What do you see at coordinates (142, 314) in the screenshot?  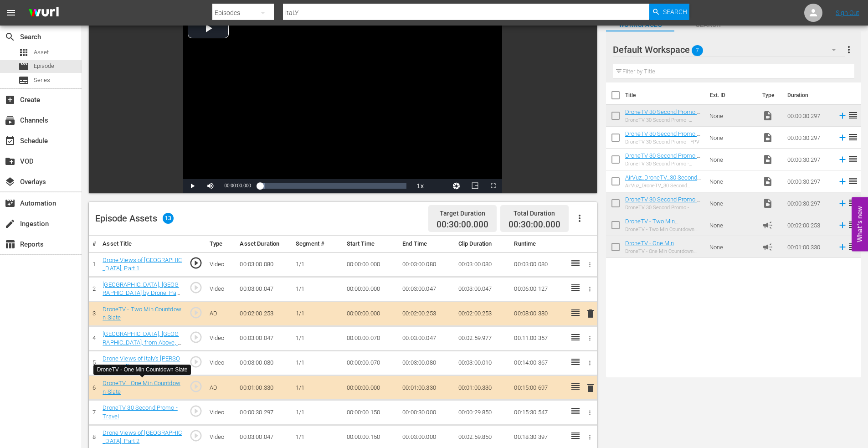 I see `a: DroneTV - Two Min Countdown Slate` at bounding box center [142, 314].